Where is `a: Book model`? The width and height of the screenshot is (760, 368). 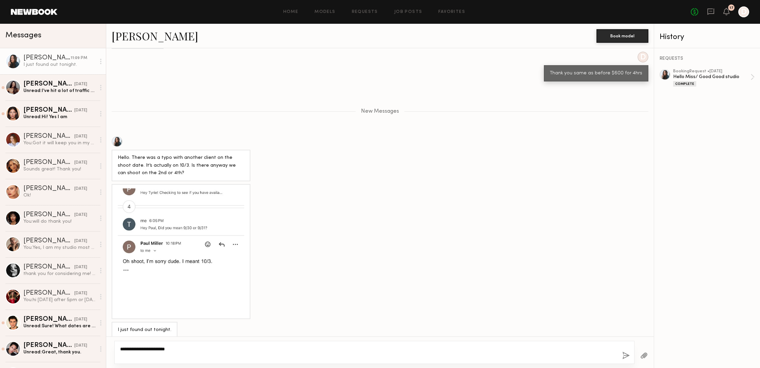
a: Book model is located at coordinates (622, 35).